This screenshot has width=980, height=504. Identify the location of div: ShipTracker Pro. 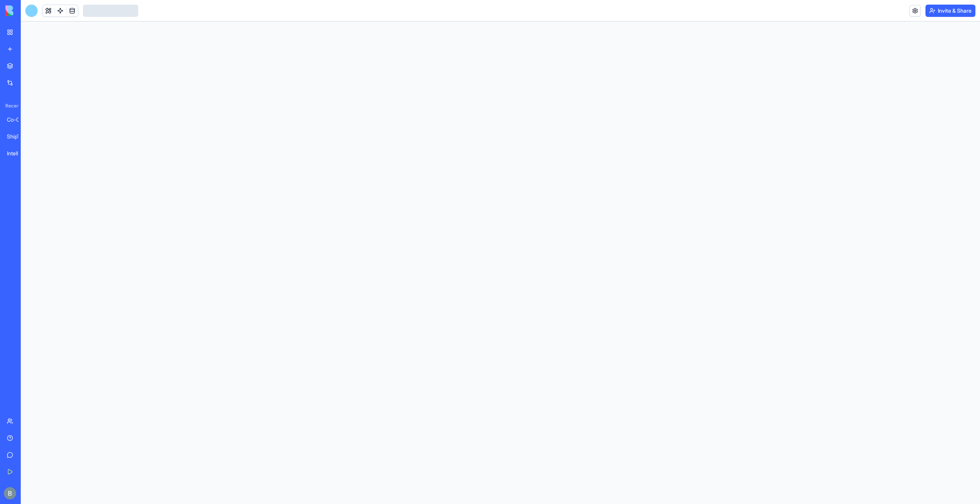
(18, 136).